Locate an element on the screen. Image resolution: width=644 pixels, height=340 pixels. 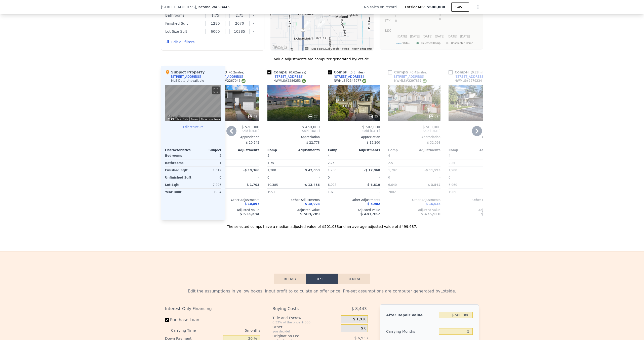
div: Comp G is located at coordinates (409, 72).